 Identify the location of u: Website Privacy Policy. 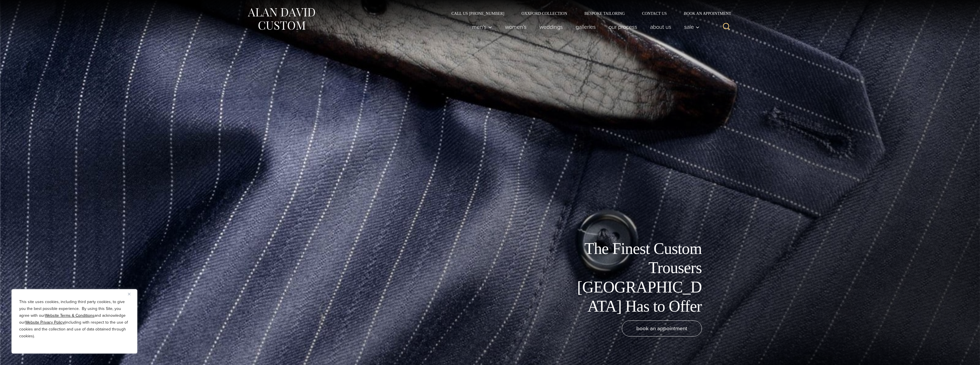
(45, 323).